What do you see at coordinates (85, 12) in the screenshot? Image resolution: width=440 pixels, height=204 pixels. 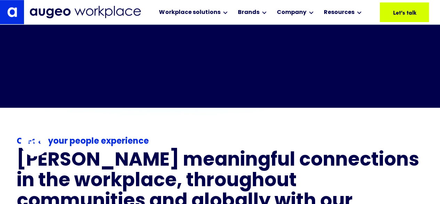 I see `img: Augeo Workplace business unit full logo in mignight blue.` at bounding box center [85, 12].